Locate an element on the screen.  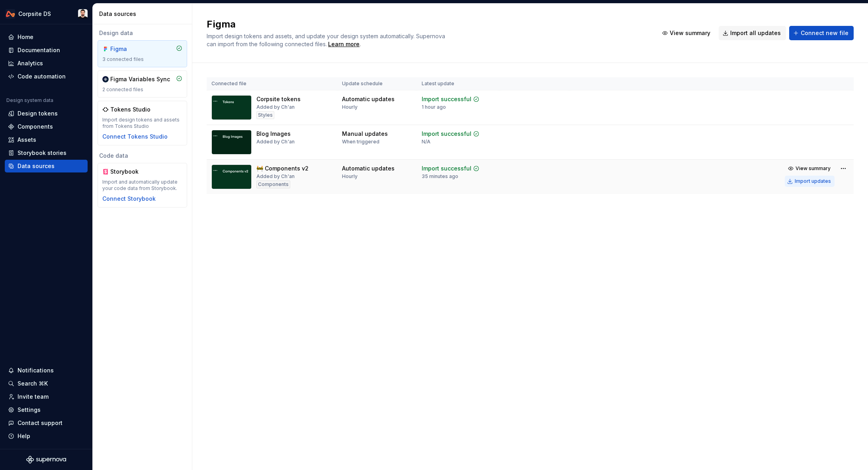
a: Home is located at coordinates (46, 37).